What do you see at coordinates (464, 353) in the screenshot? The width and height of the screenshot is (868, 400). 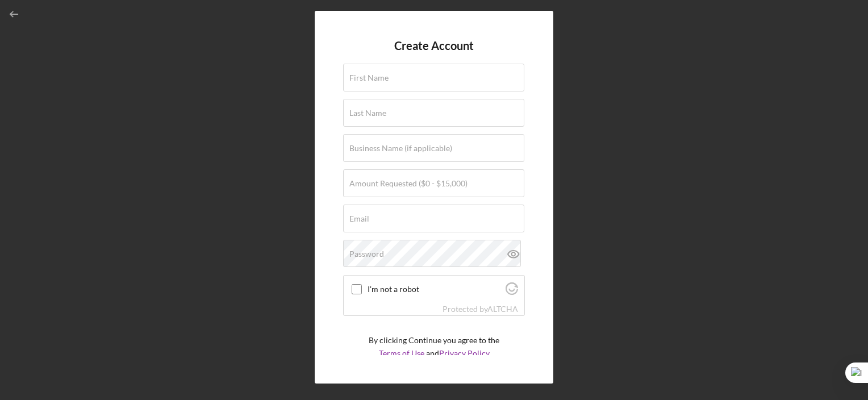 I see `a: Privacy Policy` at bounding box center [464, 353].